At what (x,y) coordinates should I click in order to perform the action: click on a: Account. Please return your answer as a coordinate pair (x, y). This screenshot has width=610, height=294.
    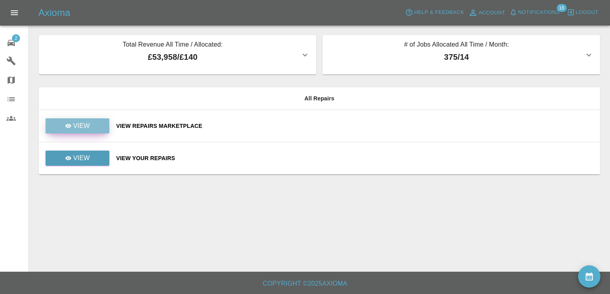
    Looking at the image, I should click on (486, 13).